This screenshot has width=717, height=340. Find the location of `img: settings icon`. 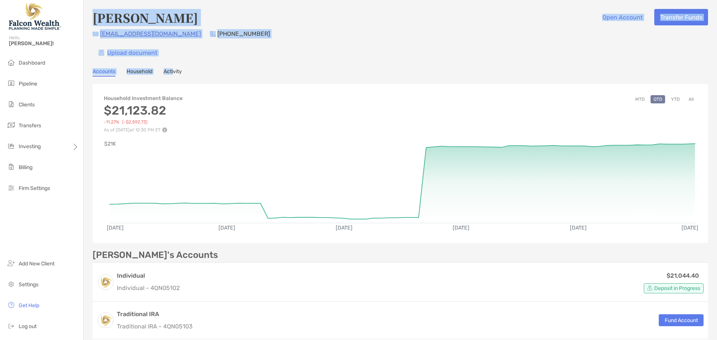

img: settings icon is located at coordinates (11, 284).